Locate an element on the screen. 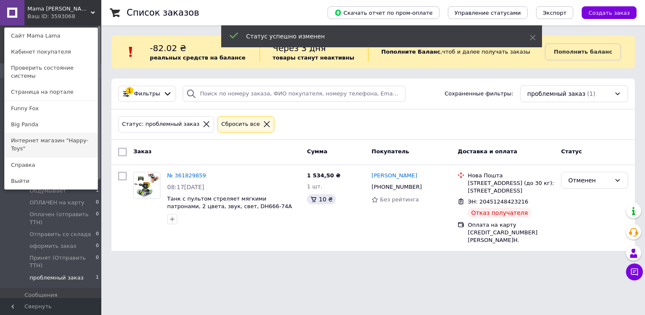 This screenshot has width=645, height=315. a: Интернет магазин "Happy-Toys" is located at coordinates (51, 144).